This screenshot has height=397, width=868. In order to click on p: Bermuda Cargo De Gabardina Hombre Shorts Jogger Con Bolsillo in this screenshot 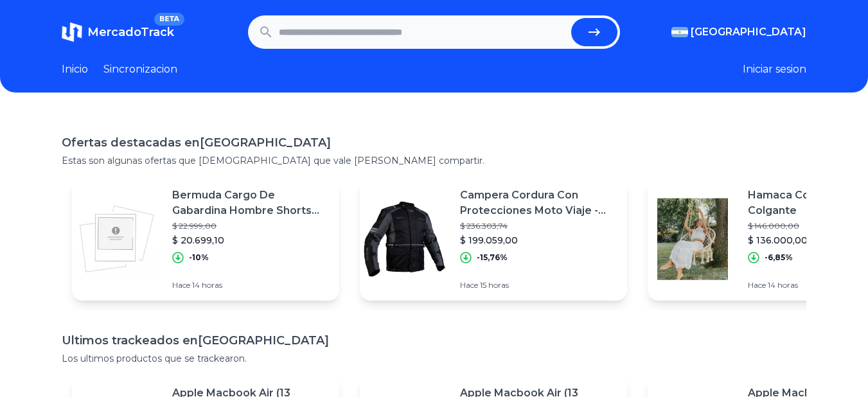, I will do `click(250, 203)`.